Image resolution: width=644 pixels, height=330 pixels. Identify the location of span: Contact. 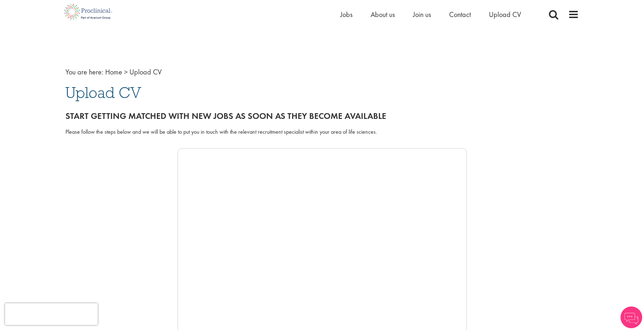
(460, 14).